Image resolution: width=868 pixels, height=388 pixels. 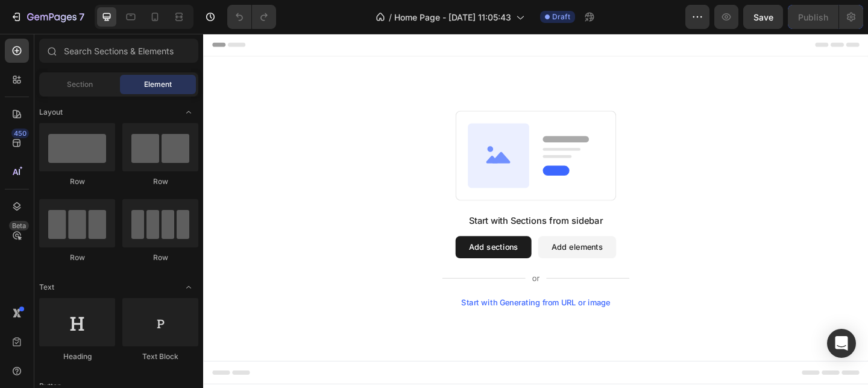 I want to click on button: Publish, so click(x=813, y=17).